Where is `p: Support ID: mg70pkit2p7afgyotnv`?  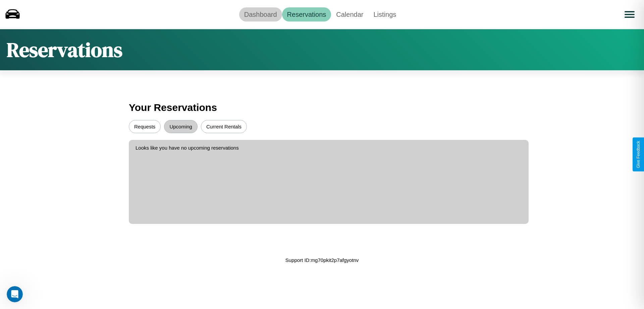 p: Support ID: mg70pkit2p7afgyotnv is located at coordinates (322, 260).